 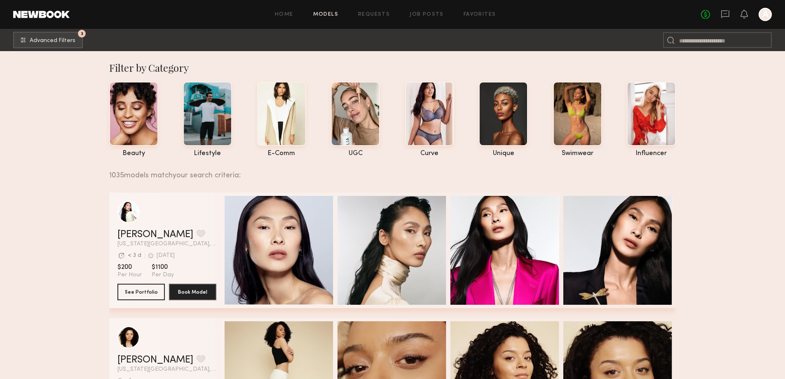 I want to click on button: Book Model, so click(x=192, y=292).